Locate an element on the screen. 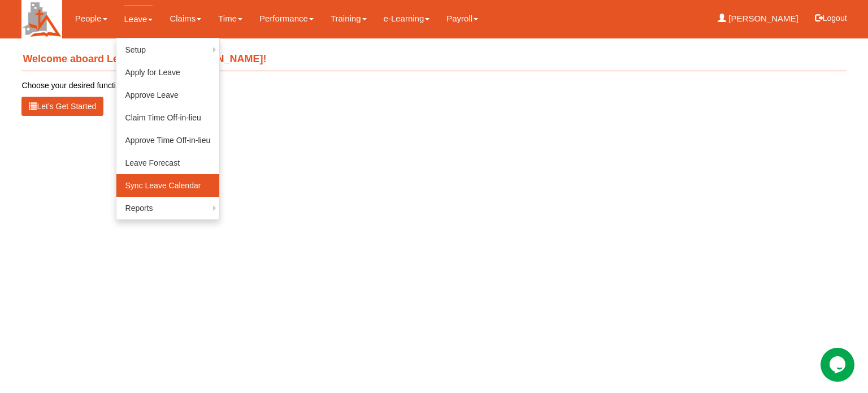  a: Approve Leave is located at coordinates (167, 95).